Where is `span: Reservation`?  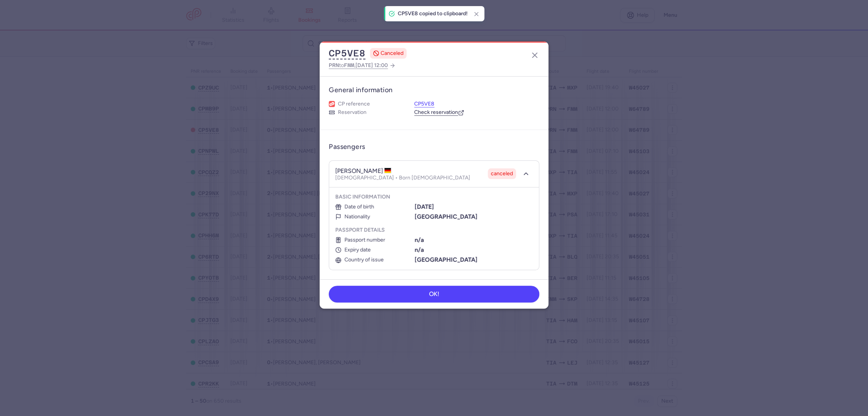 span: Reservation is located at coordinates (352, 112).